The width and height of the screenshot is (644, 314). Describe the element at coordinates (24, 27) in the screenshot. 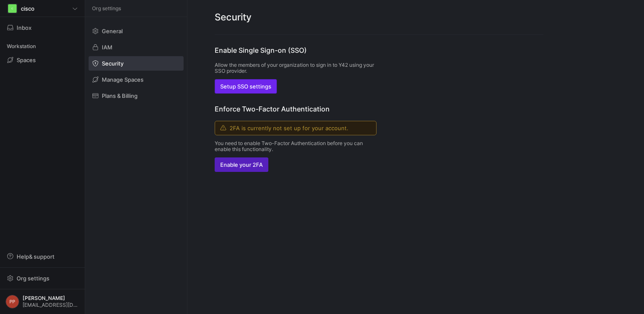

I see `span: Inbox` at that location.